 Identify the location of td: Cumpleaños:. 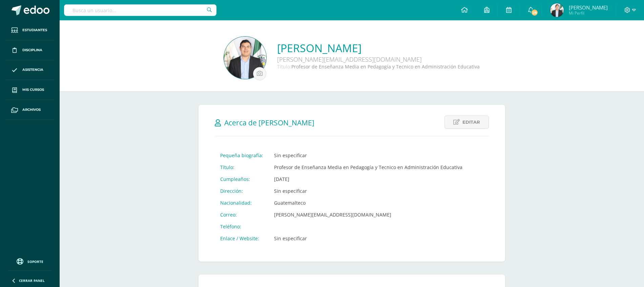
(242, 179).